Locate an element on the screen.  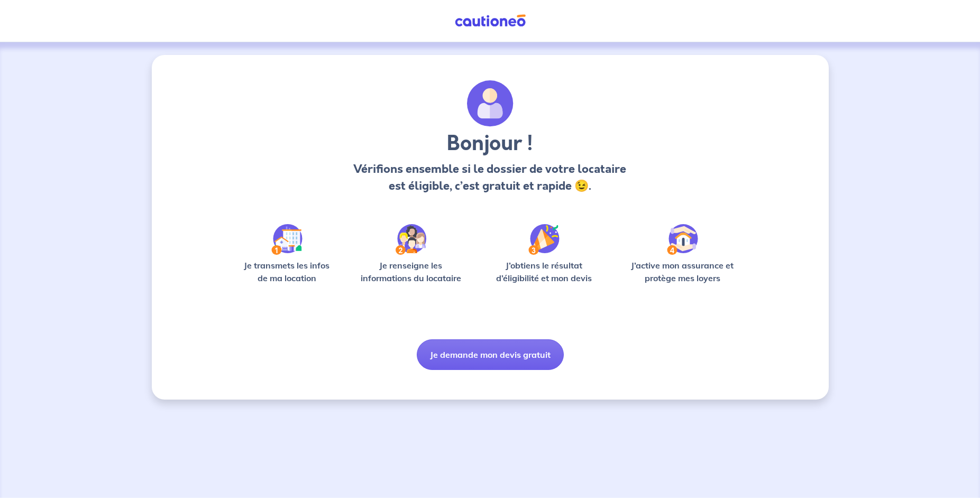
h3: Bonjour ! is located at coordinates (490, 144).